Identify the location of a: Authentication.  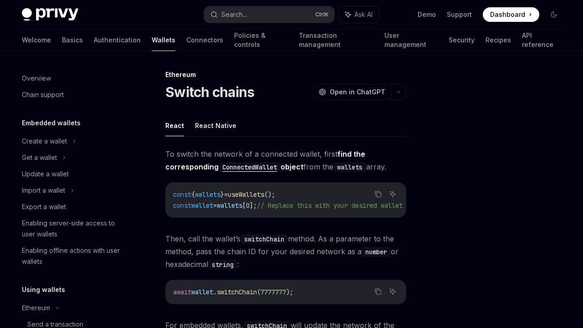
(117, 40).